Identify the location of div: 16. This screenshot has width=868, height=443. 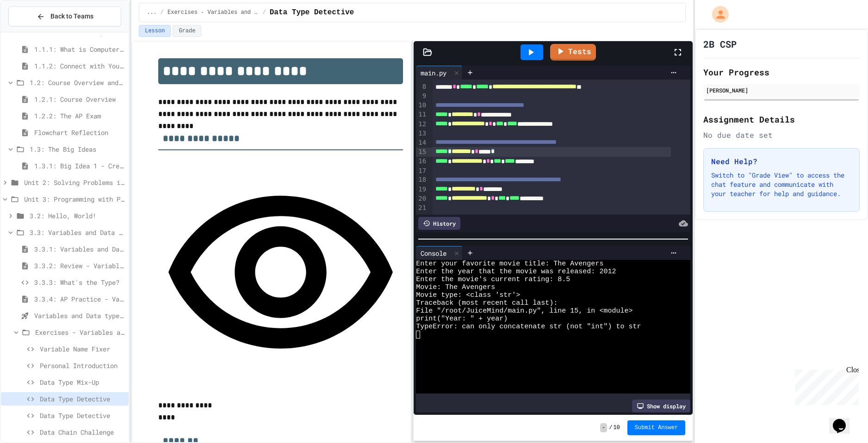
(422, 161).